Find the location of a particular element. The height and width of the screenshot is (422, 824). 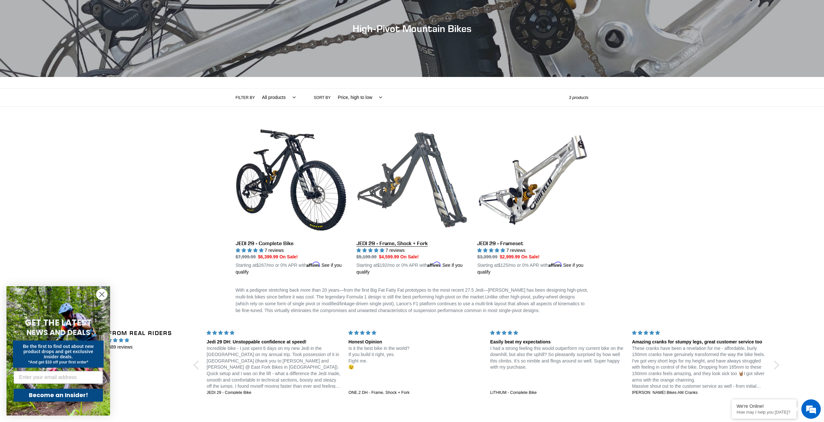

div: Amazing cranks for stumpy legs, great customer service too is located at coordinates (699, 342).